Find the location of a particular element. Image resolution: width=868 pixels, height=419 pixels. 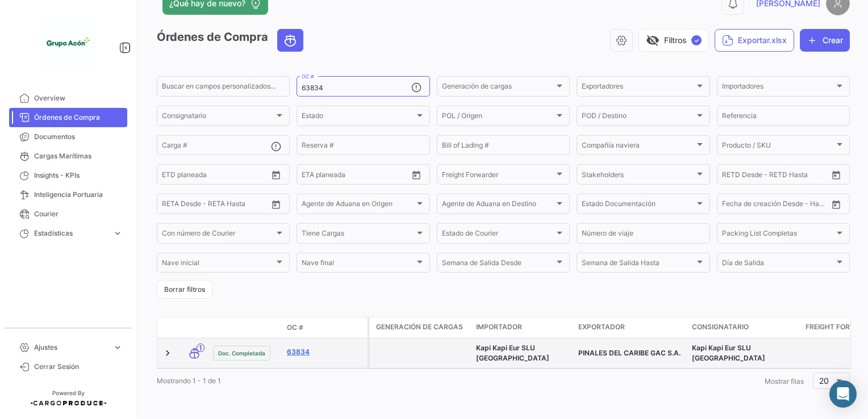

span: POD / Destino is located at coordinates (637, 117).